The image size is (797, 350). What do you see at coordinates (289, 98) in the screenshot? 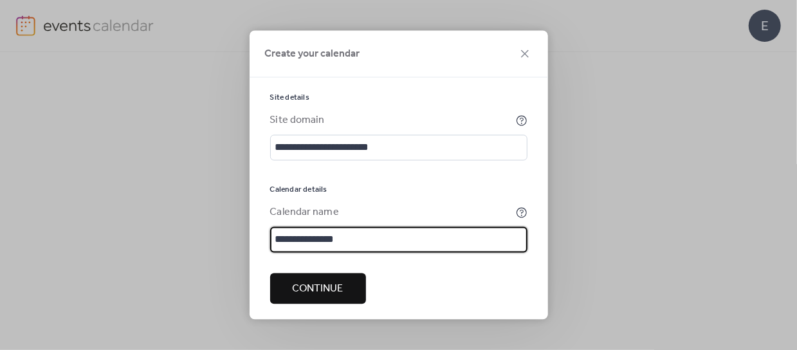
I see `span: Site details` at bounding box center [289, 98].